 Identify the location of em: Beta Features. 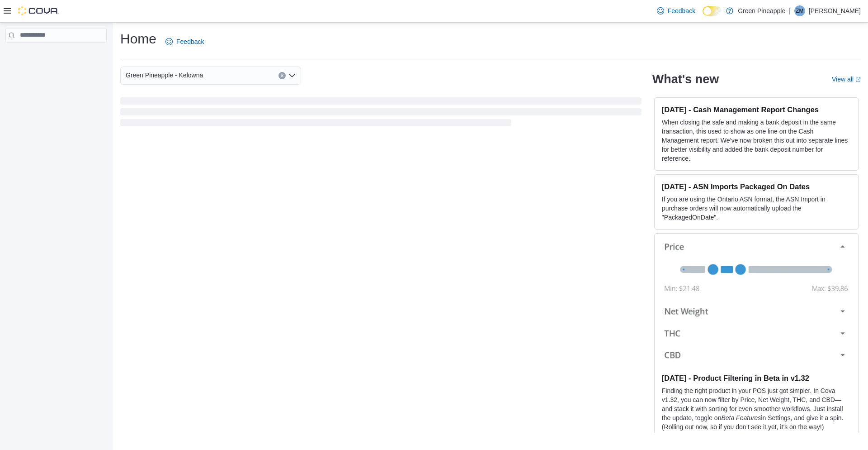
(741, 418).